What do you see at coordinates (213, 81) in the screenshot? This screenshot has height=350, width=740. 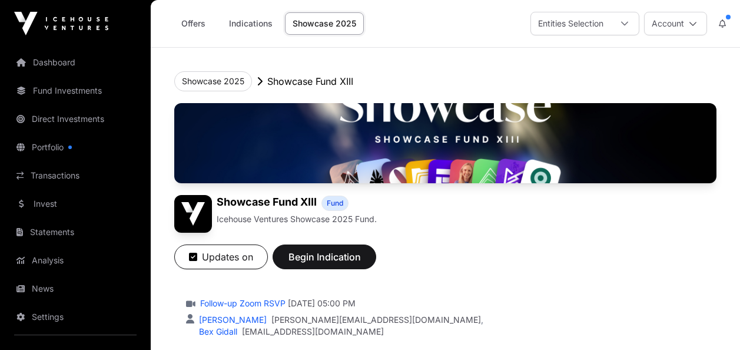 I see `button: Showcase 2025` at bounding box center [213, 81].